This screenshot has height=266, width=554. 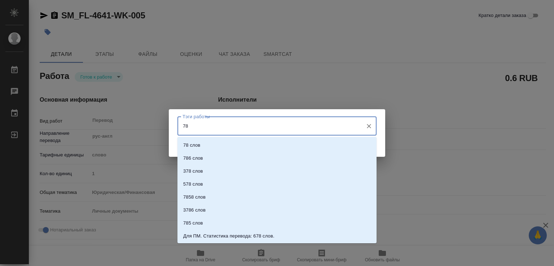 I want to click on p: 3786 слов, so click(x=195, y=210).